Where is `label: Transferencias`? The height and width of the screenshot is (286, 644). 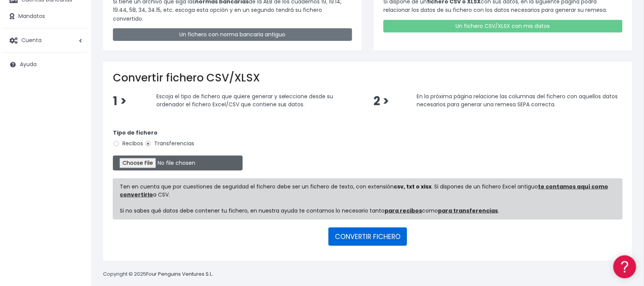 label: Transferencias is located at coordinates (169, 143).